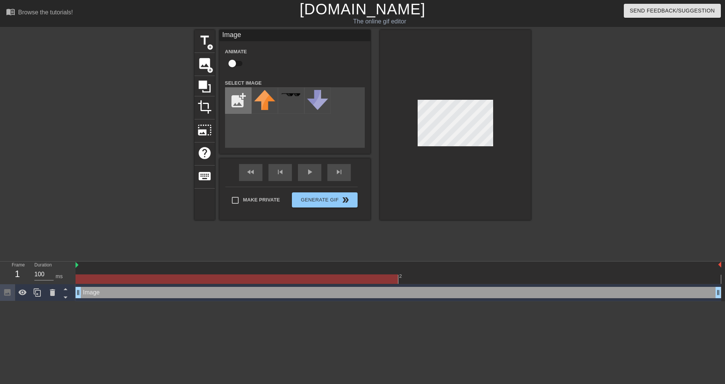 The image size is (725, 384). Describe the element at coordinates (45, 12) in the screenshot. I see `div: Browse the tutorials!` at that location.